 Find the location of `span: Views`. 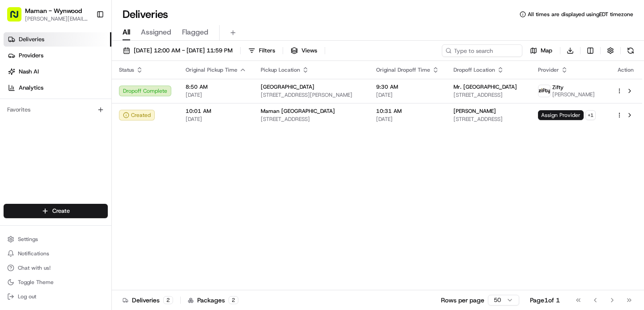

span: Views is located at coordinates (309, 50).